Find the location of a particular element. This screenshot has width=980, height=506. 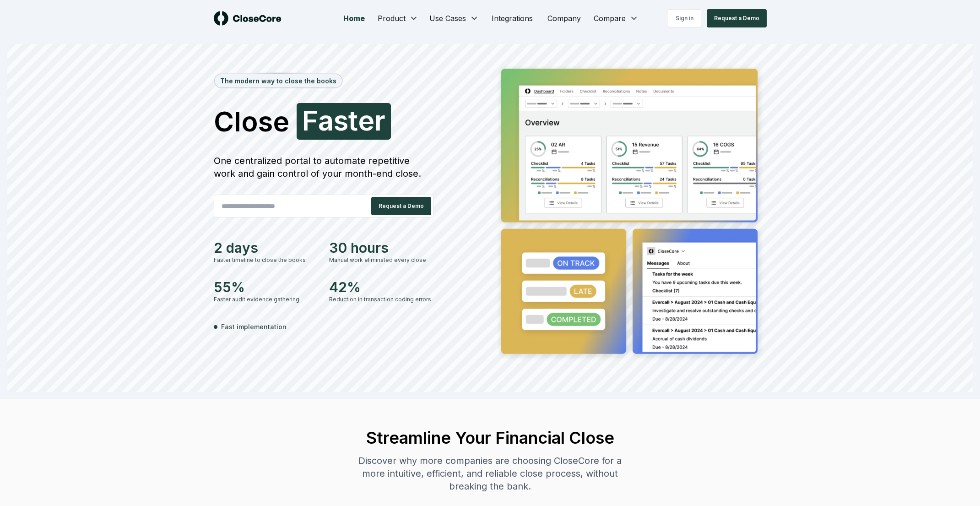

a: Home is located at coordinates (354, 18).